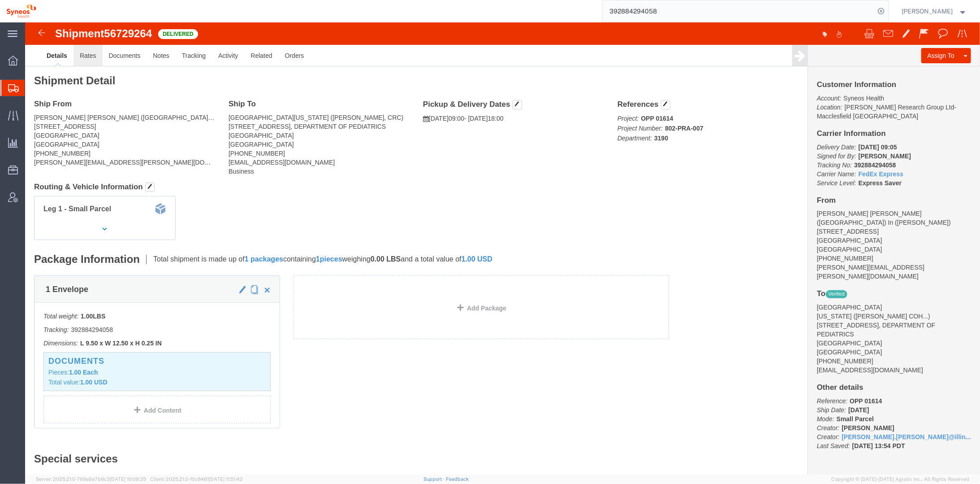 The height and width of the screenshot is (484, 980). Describe the element at coordinates (196, 479) in the screenshot. I see `span: Client: 2025.21.0-f0c8481` at that location.